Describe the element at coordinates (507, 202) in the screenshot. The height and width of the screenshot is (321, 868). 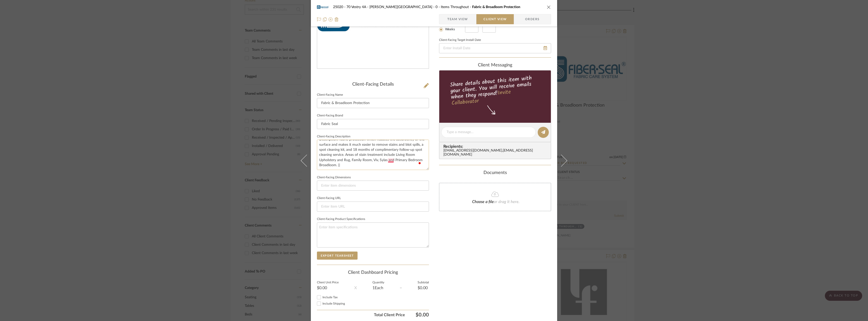
I see `span: or drag it here.` at that location.